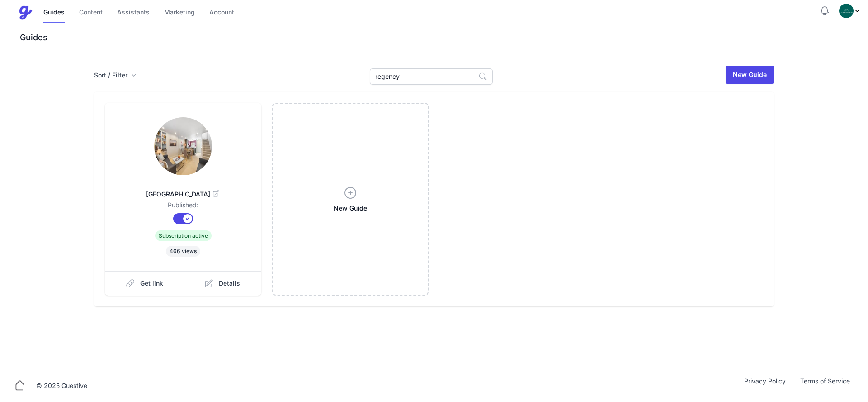 This screenshot has height=402, width=868. Describe the element at coordinates (61, 386) in the screenshot. I see `div: © 2025 Guestive` at that location.